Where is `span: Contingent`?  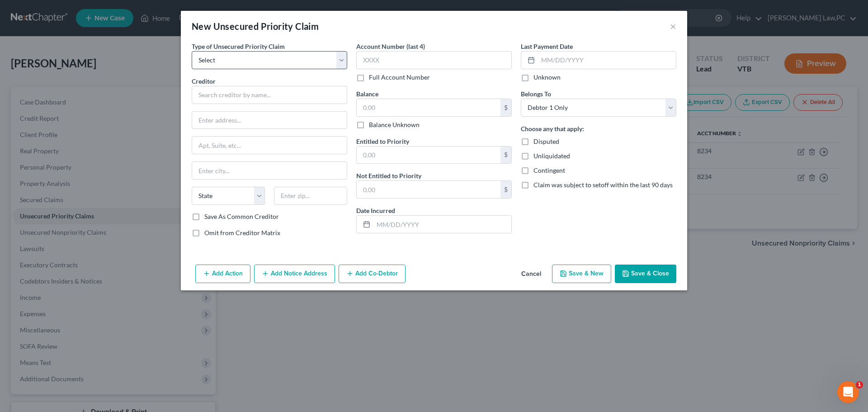
span: Contingent is located at coordinates (549, 170).